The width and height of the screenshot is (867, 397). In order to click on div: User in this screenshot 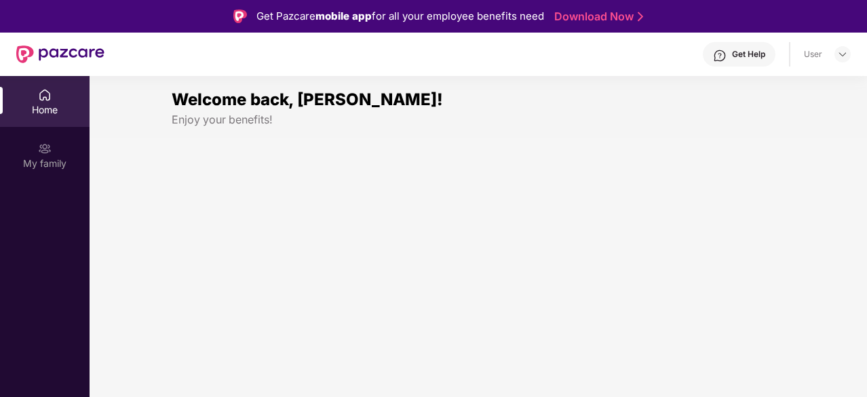, I will do `click(813, 54)`.